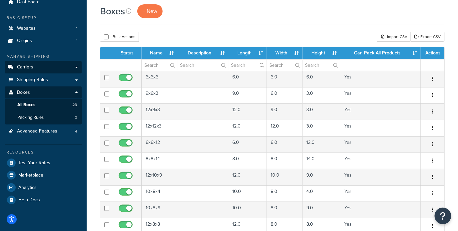 The image size is (458, 231). I want to click on div: Import CSV, so click(394, 37).